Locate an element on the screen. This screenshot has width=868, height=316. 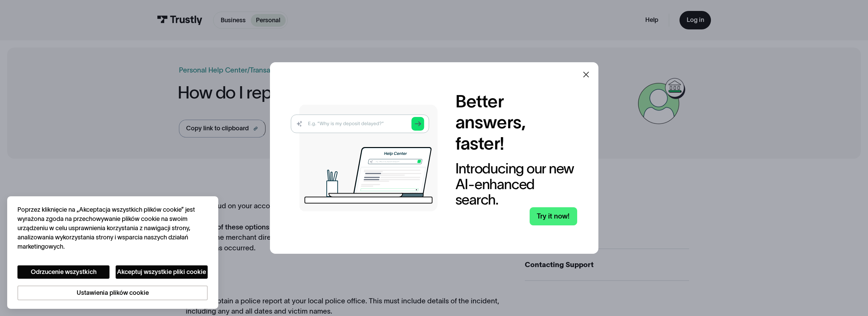
button: Akceptuj wszystkie pliki cookie is located at coordinates (161, 272).